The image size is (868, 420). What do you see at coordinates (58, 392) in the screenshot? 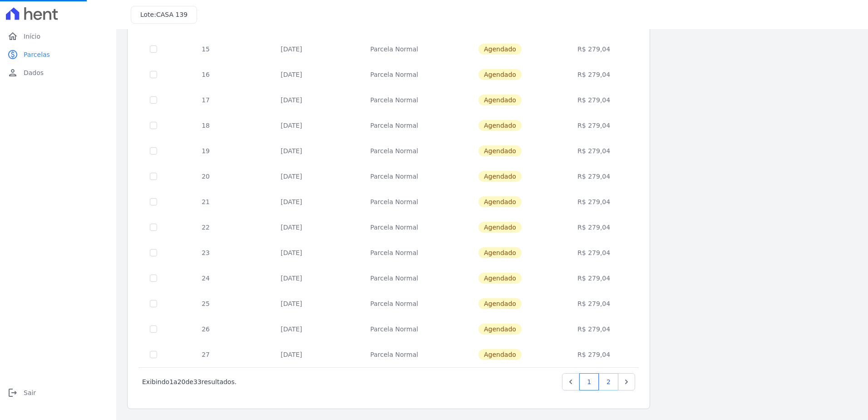
I see `a: logoutSair` at bounding box center [58, 392].